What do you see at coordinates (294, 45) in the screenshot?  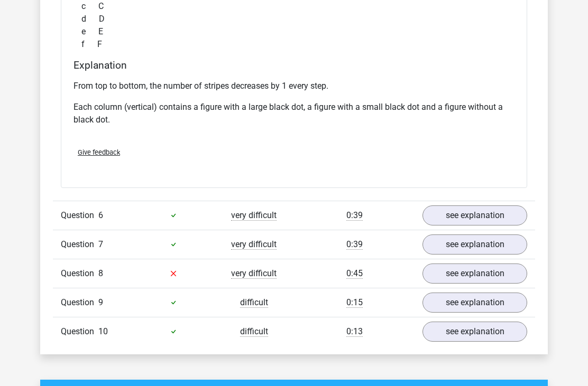 I see `div: F` at bounding box center [294, 45].